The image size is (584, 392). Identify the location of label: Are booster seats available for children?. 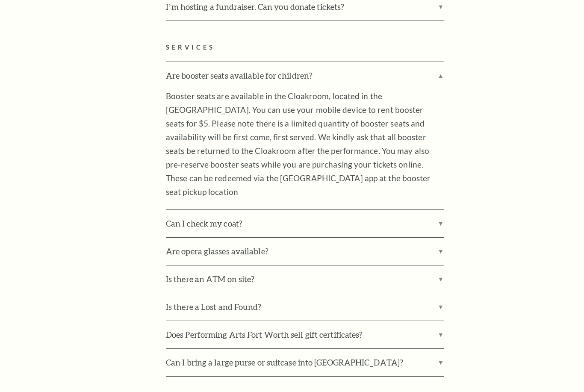
(305, 76).